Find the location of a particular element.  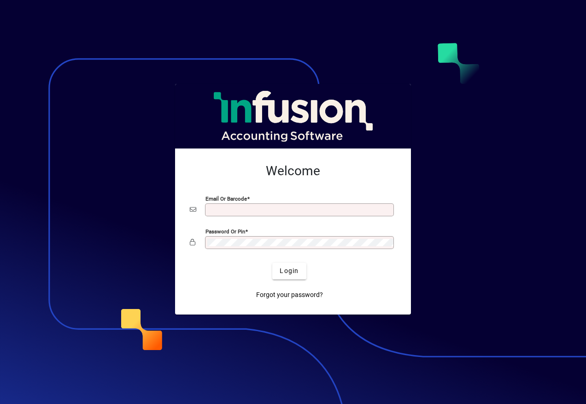

mat-label: Email or Barcode is located at coordinates (226, 198).